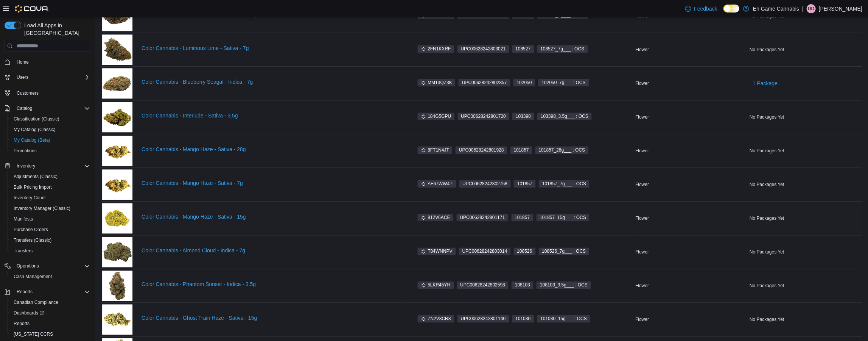 The height and width of the screenshot is (341, 868). Describe the element at coordinates (563, 82) in the screenshot. I see `span: 102050_7g___ : OCS` at that location.